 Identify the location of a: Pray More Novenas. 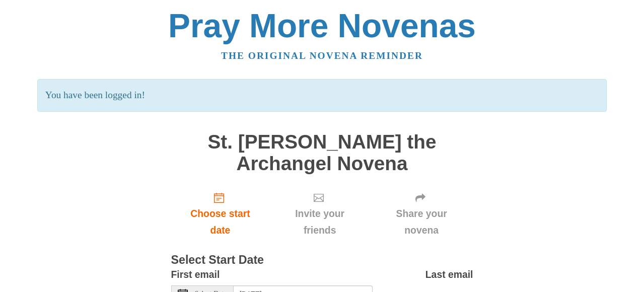
(322, 26).